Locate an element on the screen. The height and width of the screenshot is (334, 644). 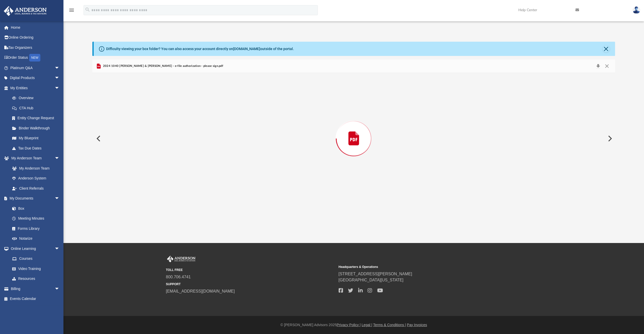
a: Resources is located at coordinates (36, 279).